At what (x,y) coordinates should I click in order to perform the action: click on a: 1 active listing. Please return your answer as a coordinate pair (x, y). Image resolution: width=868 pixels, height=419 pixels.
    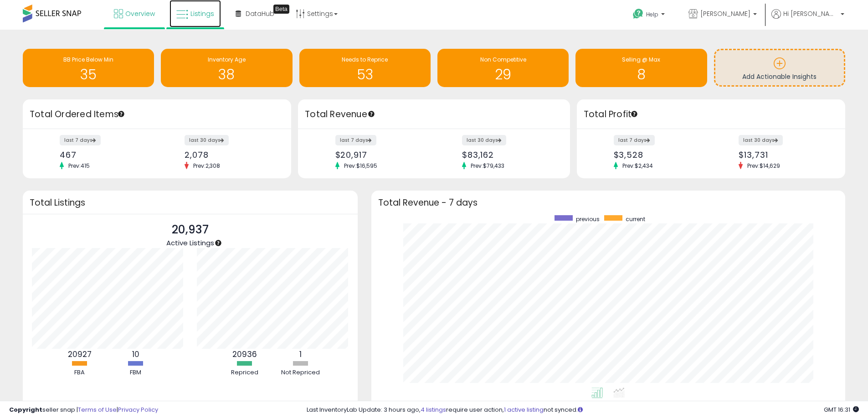
    Looking at the image, I should click on (523, 409).